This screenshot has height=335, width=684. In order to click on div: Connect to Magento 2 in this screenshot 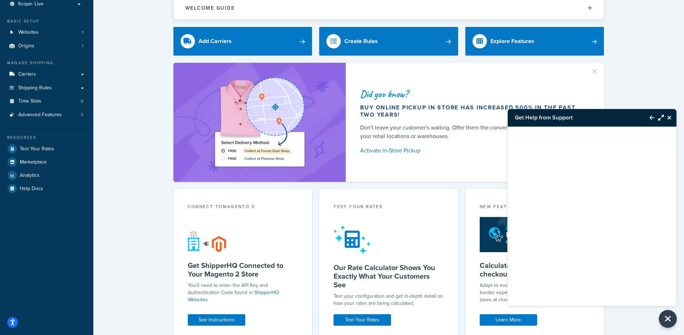, I will do `click(243, 208)`.